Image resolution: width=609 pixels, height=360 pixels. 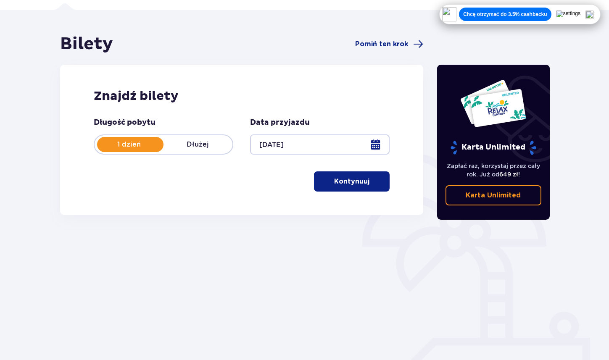 I want to click on h1: Bilety, so click(x=87, y=44).